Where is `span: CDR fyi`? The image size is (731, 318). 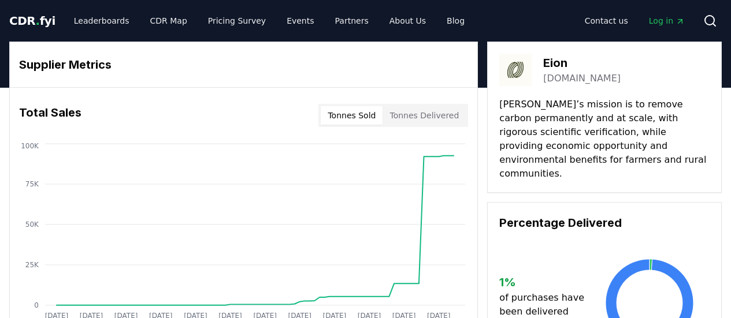 span: CDR fyi is located at coordinates (32, 21).